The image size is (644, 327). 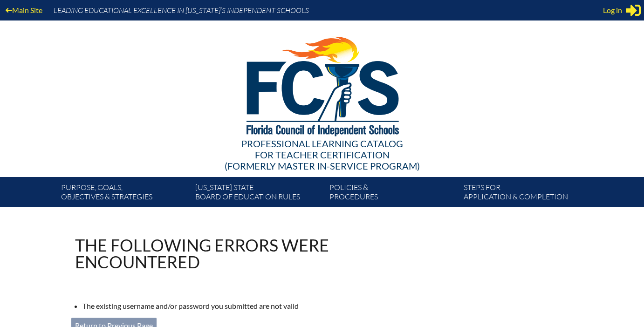 I want to click on a: Main Site, so click(x=23, y=10).